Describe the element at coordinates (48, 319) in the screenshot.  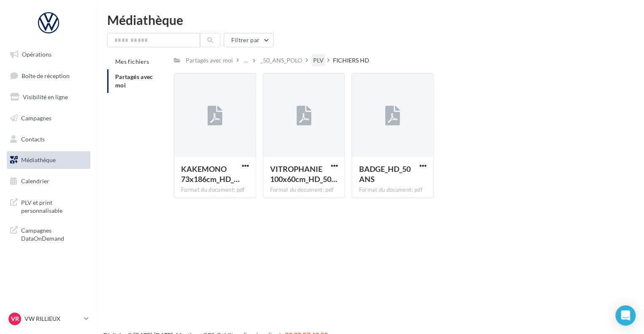
I see `a: VR VW RILLIEUX` at that location.